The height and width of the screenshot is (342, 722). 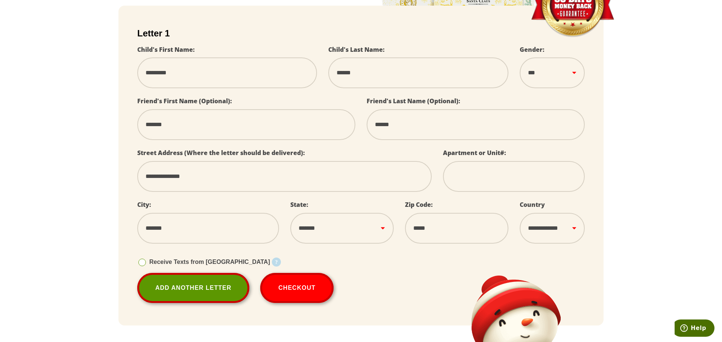 I want to click on label: Child's First Name:, so click(x=166, y=50).